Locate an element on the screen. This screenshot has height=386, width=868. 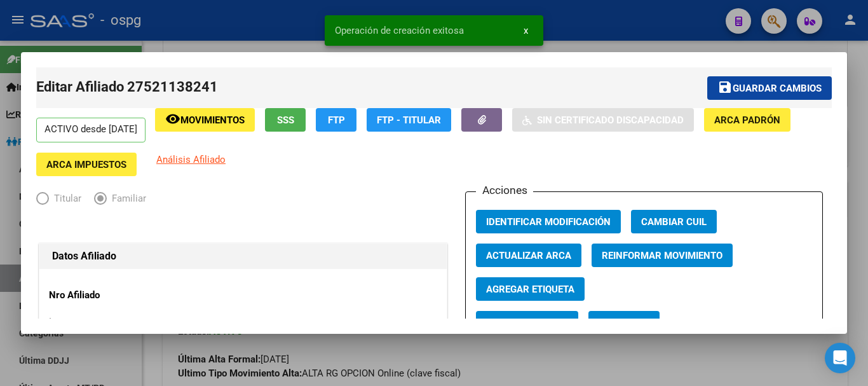
h1: Datos Afiliado is located at coordinates (243, 256).